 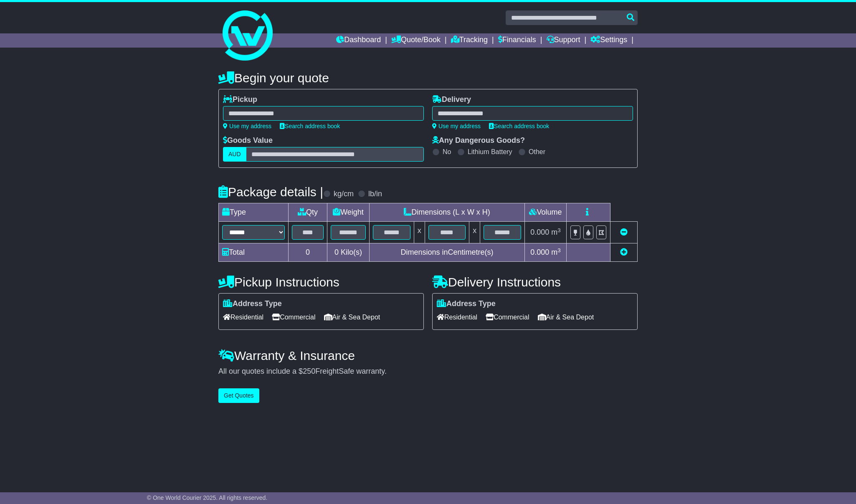 What do you see at coordinates (239, 395) in the screenshot?
I see `button: Get Quotes` at bounding box center [239, 395].